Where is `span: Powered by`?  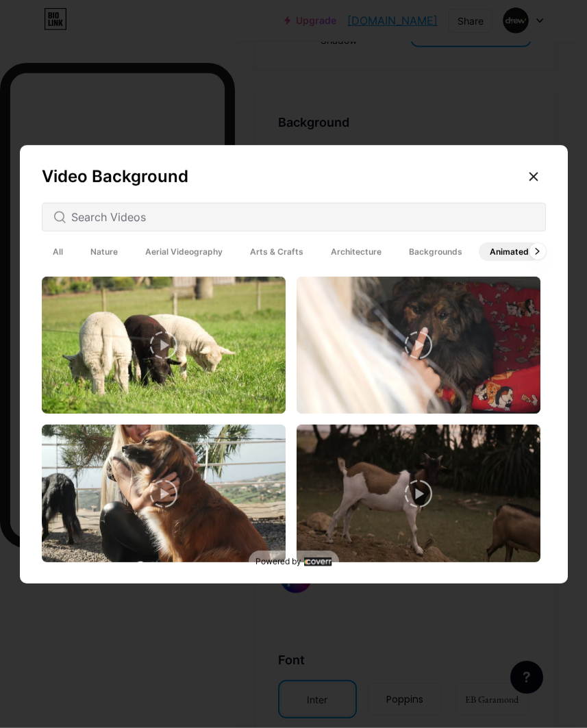
span: Powered by is located at coordinates (278, 561).